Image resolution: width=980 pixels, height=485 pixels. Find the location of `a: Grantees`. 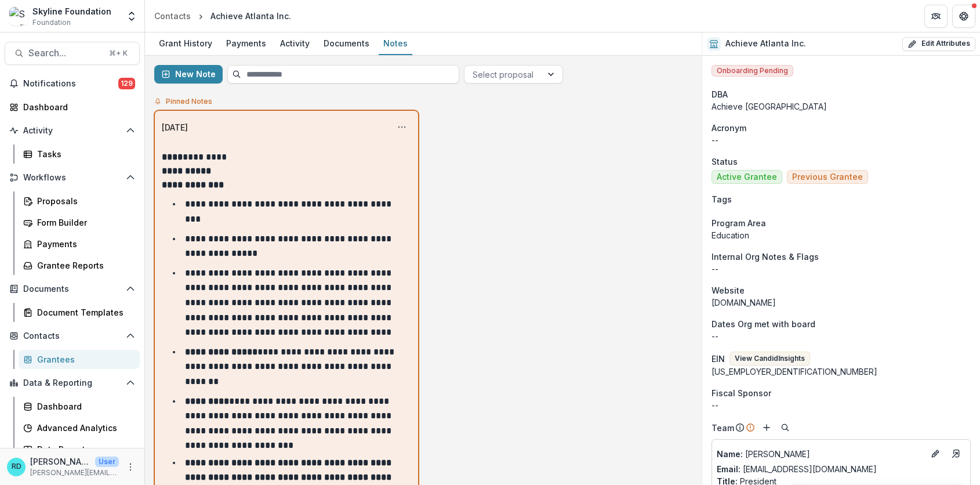

a: Grantees is located at coordinates (79, 359).